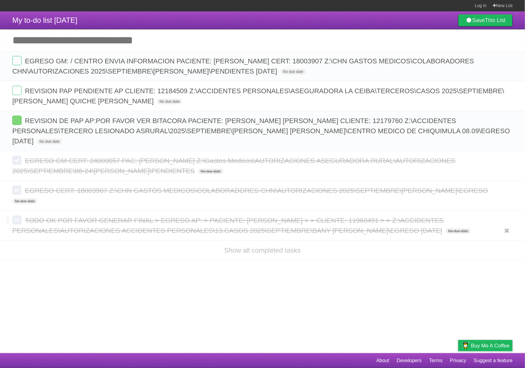 The width and height of the screenshot is (525, 368). Describe the element at coordinates (486, 20) in the screenshot. I see `a: SaveThis List` at that location.